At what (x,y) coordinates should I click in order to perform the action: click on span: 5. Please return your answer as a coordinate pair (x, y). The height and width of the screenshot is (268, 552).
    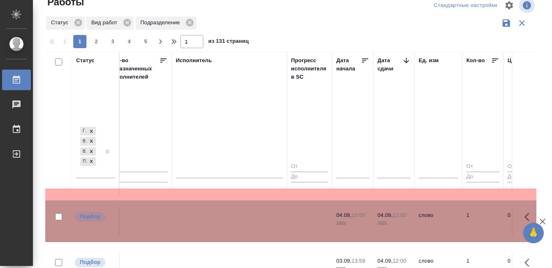
    Looking at the image, I should click on (146, 42).